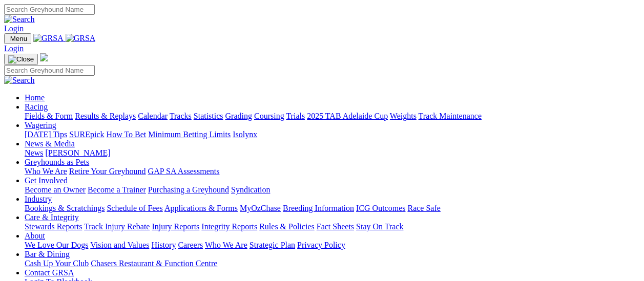 This screenshot has height=281, width=644. Describe the element at coordinates (65, 208) in the screenshot. I see `a: Bookings & Scratchings` at that location.